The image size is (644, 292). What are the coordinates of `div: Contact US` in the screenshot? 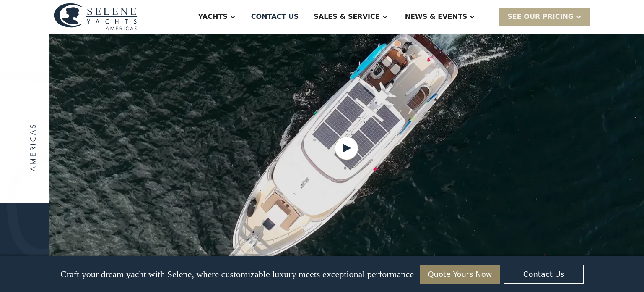 It's located at (275, 17).